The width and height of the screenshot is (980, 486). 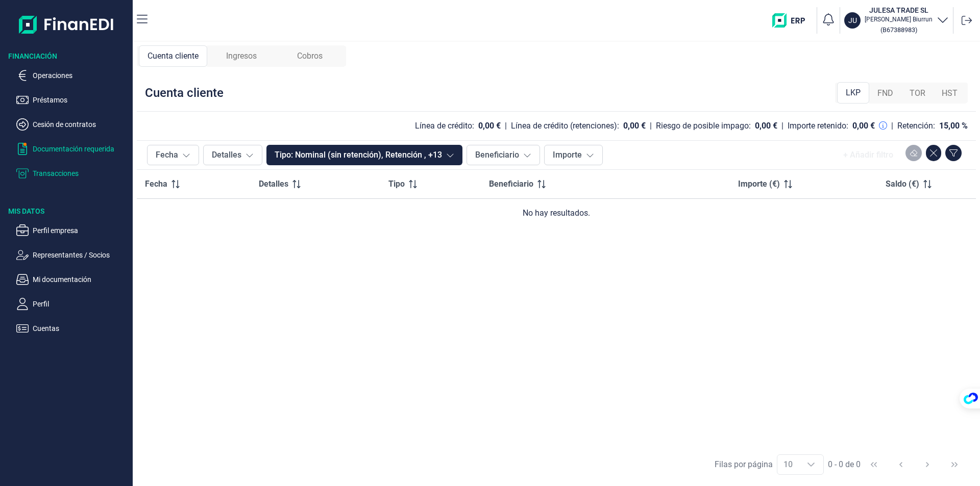 I want to click on p: Operaciones, so click(x=80, y=76).